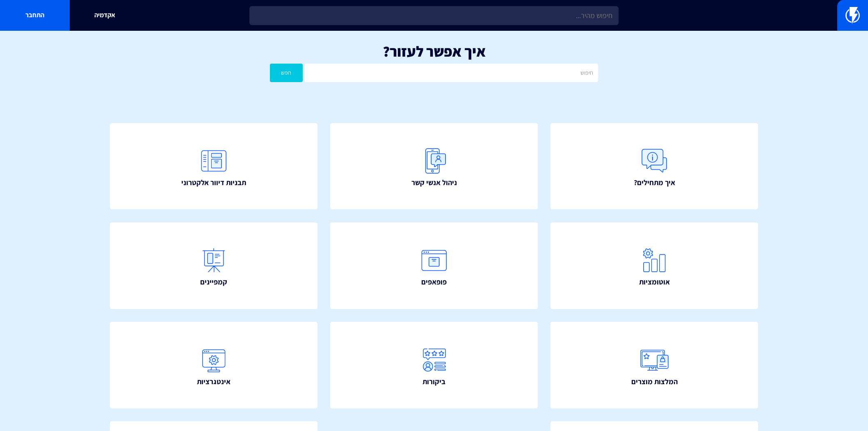 This screenshot has width=868, height=431. What do you see at coordinates (434, 364) in the screenshot?
I see `a: ביקורות` at bounding box center [434, 364].